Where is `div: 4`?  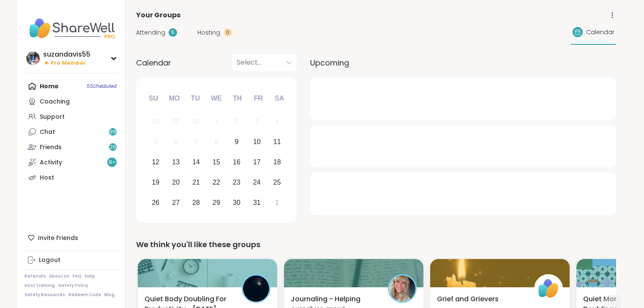 div: 4 is located at coordinates (277, 121).